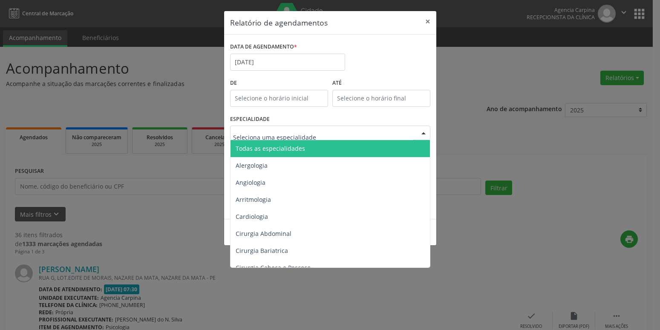 This screenshot has width=660, height=330. What do you see at coordinates (270, 148) in the screenshot?
I see `span: Todas as especialidades` at bounding box center [270, 148].